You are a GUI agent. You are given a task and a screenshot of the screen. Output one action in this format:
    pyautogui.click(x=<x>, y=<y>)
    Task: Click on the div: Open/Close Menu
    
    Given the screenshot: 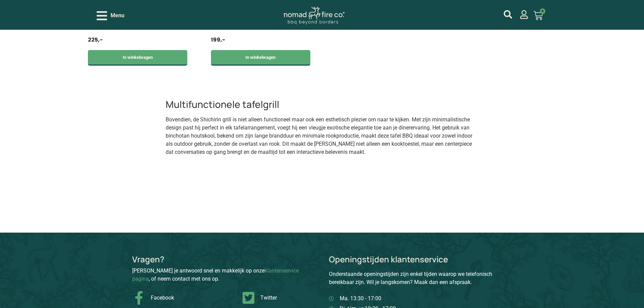 What is the action you would take?
    pyautogui.click(x=111, y=16)
    